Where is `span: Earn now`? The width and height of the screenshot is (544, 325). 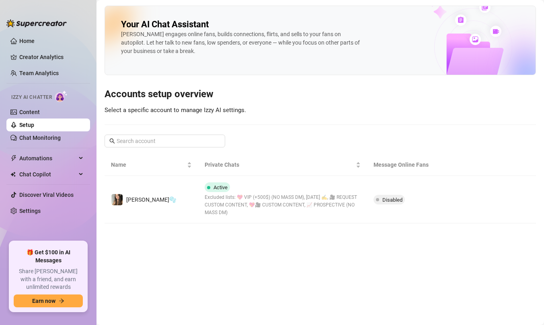 span: Earn now is located at coordinates (44, 301).